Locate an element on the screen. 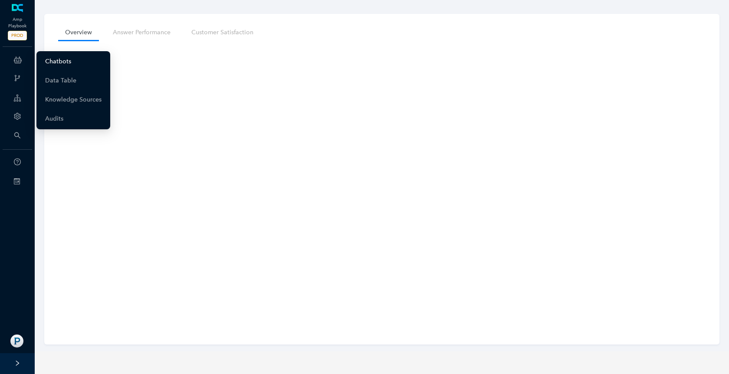  span: search is located at coordinates (17, 135).